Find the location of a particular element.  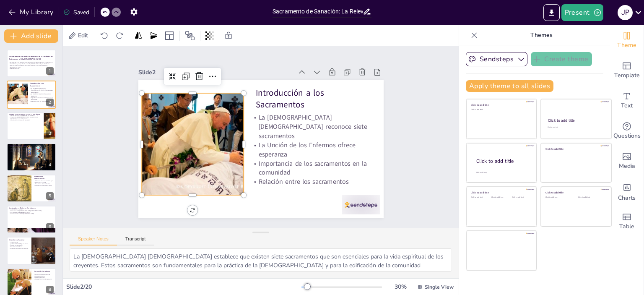

button: Sendsteps is located at coordinates (497, 59).